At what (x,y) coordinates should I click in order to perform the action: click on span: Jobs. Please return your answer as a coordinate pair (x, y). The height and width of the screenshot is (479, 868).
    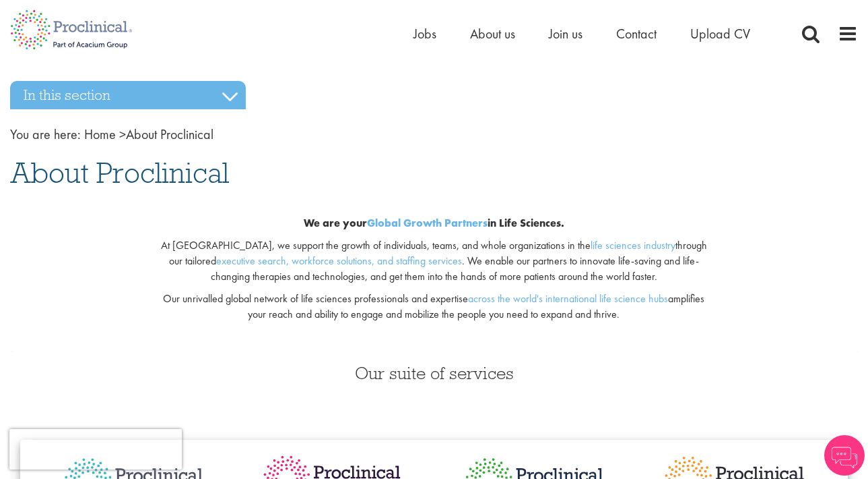
    Looking at the image, I should click on (425, 34).